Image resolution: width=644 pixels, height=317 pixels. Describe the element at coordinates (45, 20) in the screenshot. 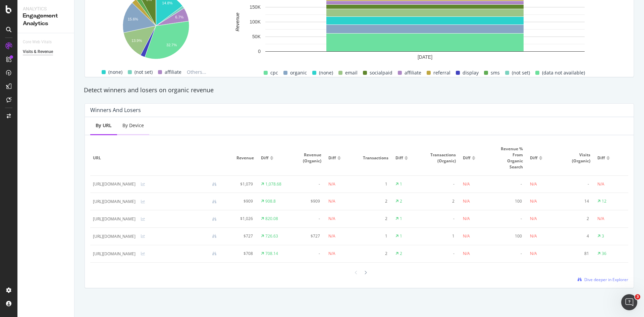

I see `div: Engagement Analytics` at that location.